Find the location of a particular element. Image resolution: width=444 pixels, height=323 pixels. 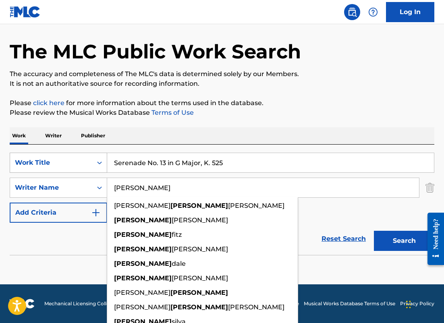

p: Publisher is located at coordinates (93, 136).